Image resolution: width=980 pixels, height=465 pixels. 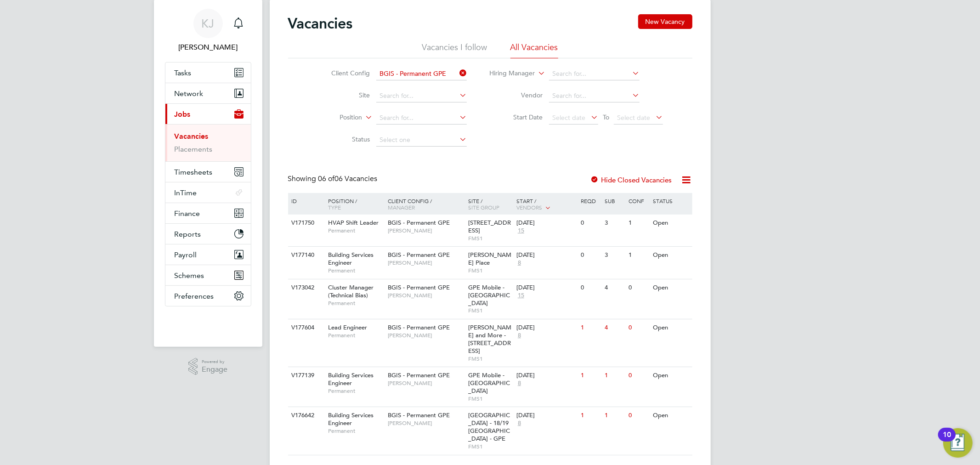 What do you see at coordinates (305, 255) in the screenshot?
I see `div: V177140` at bounding box center [305, 255].